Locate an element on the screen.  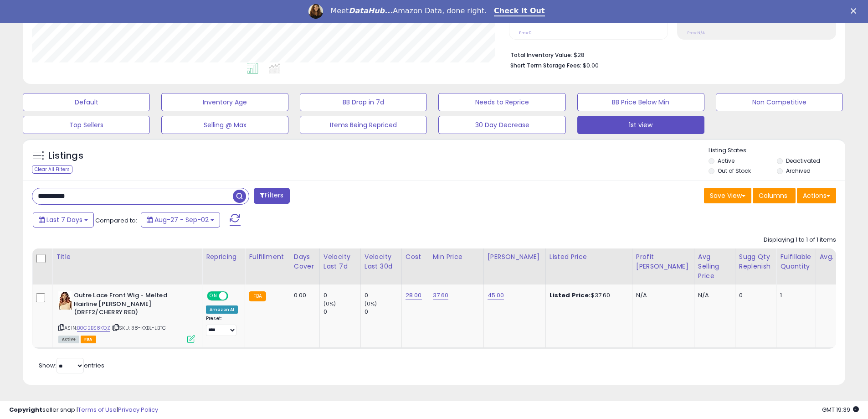
span: Compared to: is located at coordinates (116, 220).